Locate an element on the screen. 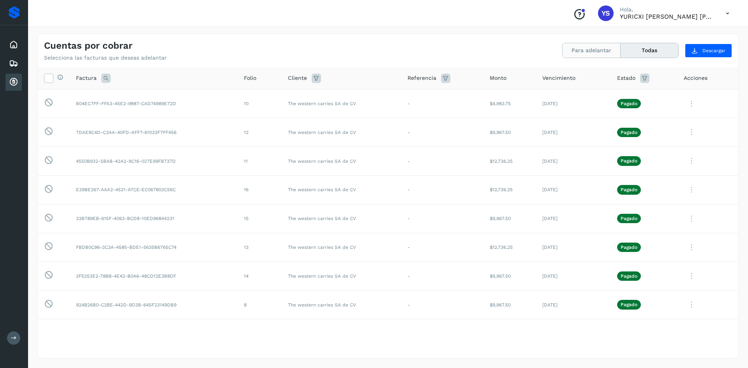 The height and width of the screenshot is (368, 748). div: Inicio is located at coordinates (14, 45).